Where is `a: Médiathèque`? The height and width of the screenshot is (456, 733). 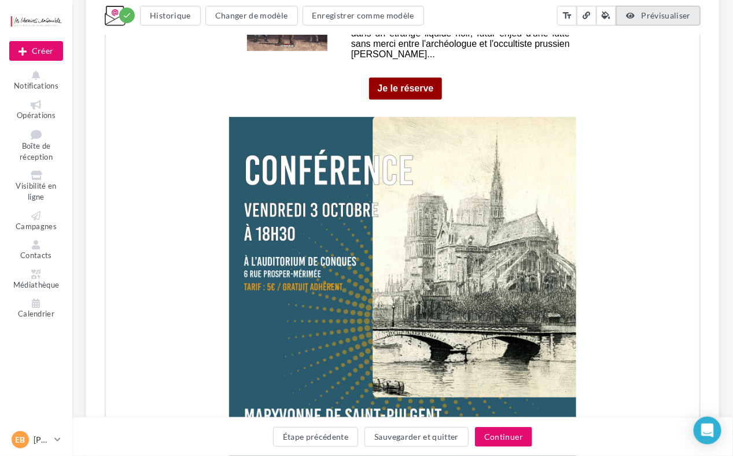
a: Médiathèque is located at coordinates (36, 280).